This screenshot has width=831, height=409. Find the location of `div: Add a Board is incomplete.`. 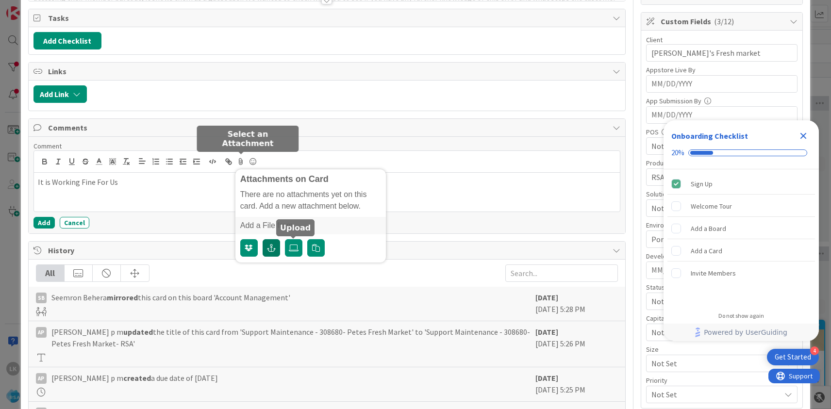

div: Add a Board is incomplete. is located at coordinates (741, 229).